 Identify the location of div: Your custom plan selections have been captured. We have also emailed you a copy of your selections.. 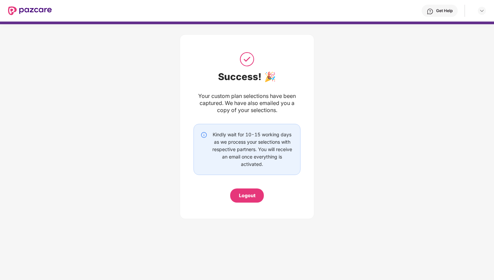
(247, 103).